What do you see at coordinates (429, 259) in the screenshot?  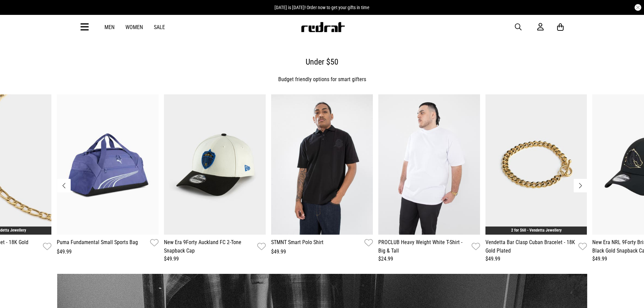 I see `div: $24.99` at bounding box center [429, 259].